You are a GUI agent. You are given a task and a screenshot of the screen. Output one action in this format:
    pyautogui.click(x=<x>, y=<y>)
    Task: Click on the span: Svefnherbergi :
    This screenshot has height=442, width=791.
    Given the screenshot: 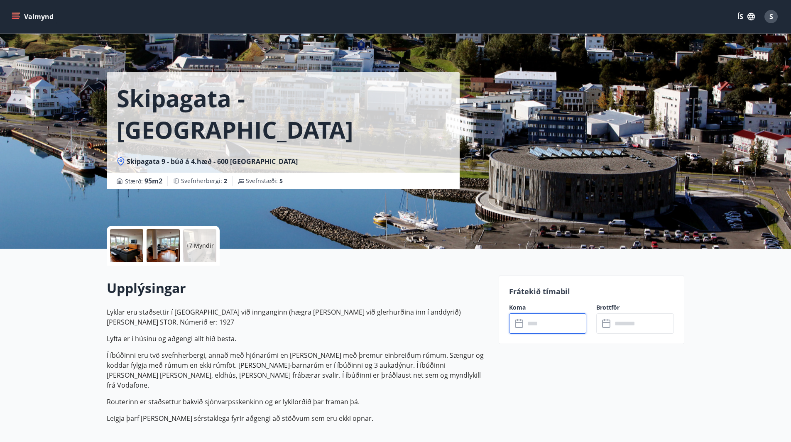 What is the action you would take?
    pyautogui.click(x=204, y=181)
    